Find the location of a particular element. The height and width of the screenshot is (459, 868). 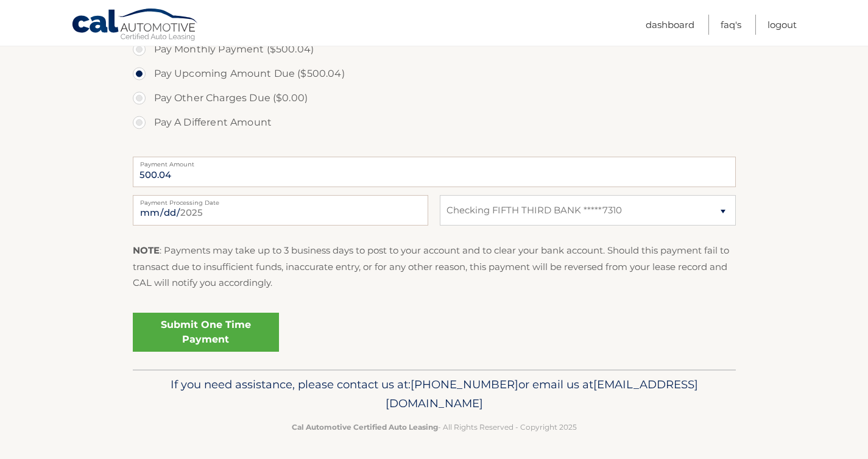

p: : Payments may take up to 3 business days to post to your account and to clear your bank account.... is located at coordinates (434, 266).